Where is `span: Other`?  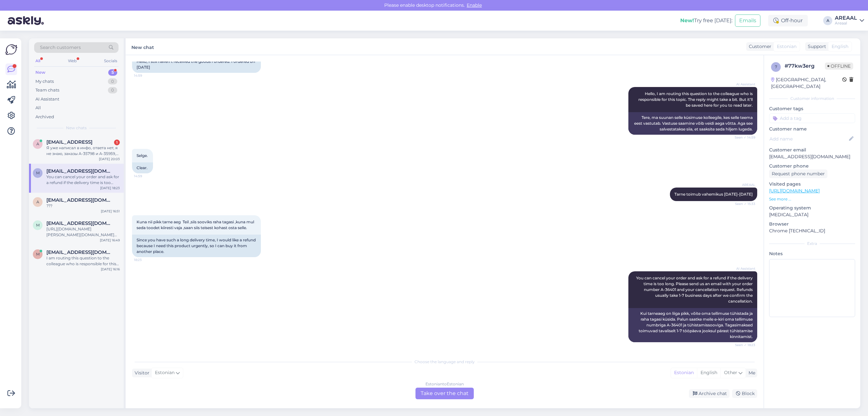 span: Other is located at coordinates (731, 373).